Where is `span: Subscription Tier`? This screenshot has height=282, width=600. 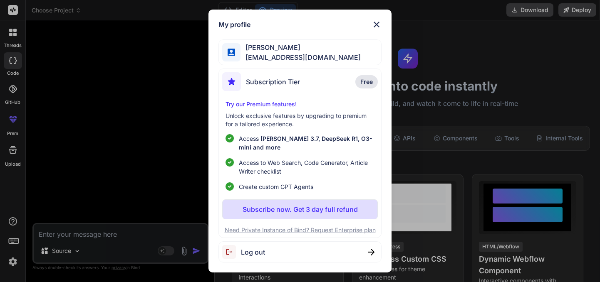
span: Subscription Tier is located at coordinates (273, 82).